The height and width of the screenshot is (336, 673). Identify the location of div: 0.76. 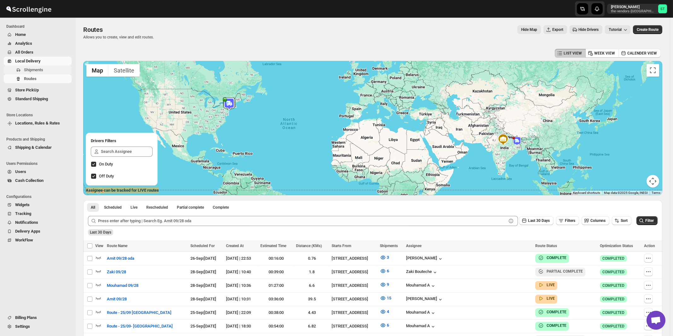
(312, 258).